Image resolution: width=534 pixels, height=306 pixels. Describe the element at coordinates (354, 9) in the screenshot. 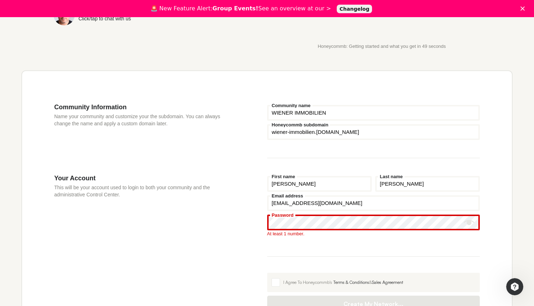

I see `a: Changelog` at that location.